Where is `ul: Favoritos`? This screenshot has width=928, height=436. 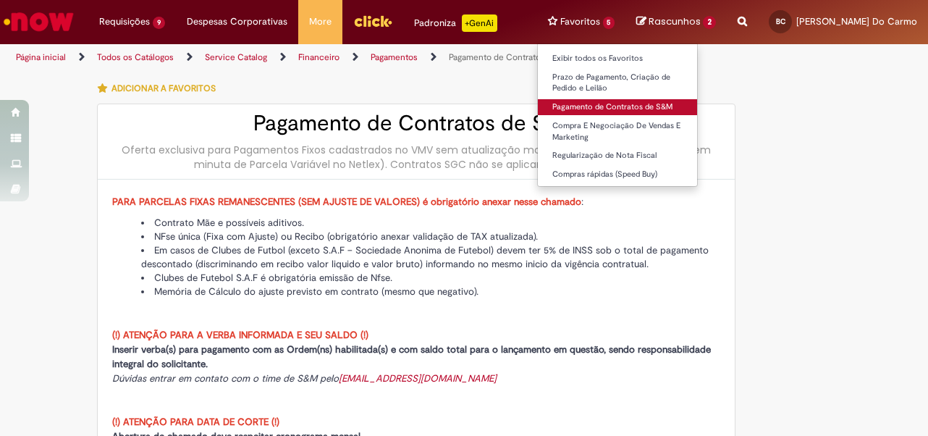
ul: Favoritos is located at coordinates (618, 115).